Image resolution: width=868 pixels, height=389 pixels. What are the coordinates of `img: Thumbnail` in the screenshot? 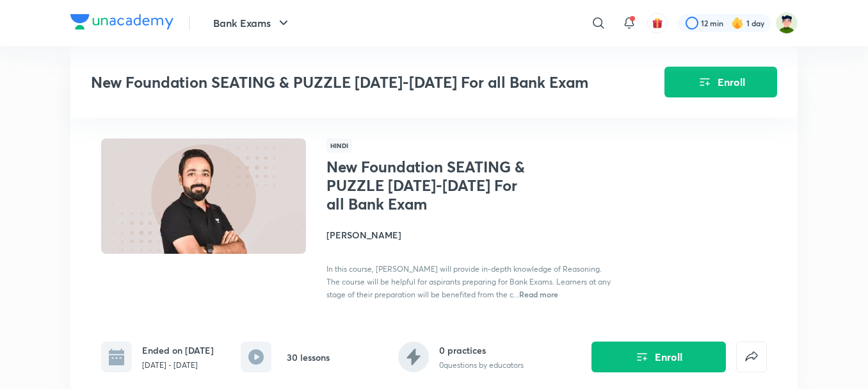 It's located at (204, 196).